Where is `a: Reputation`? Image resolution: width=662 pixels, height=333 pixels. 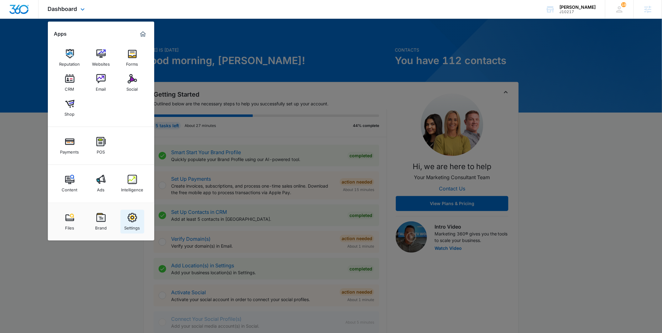 a: Reputation is located at coordinates (70, 58).